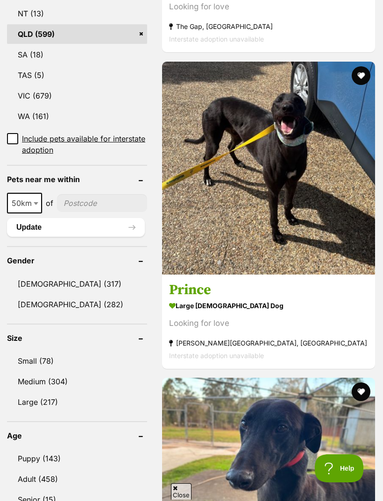 The image size is (383, 501). I want to click on header: Age, so click(77, 436).